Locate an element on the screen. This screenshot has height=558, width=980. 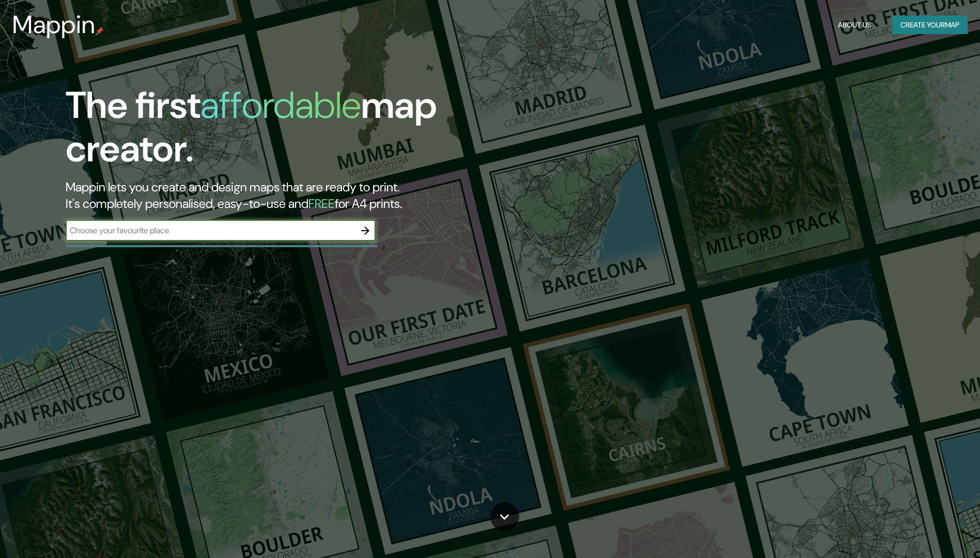
h3: Mappin is located at coordinates (54, 25).